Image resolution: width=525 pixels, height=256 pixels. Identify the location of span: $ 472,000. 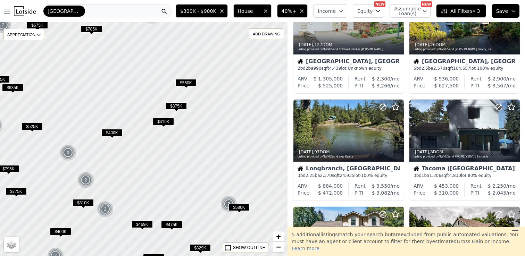
(330, 193).